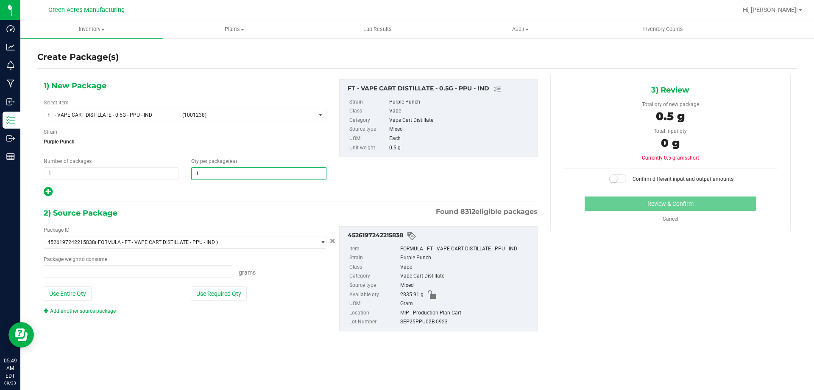  Describe the element at coordinates (48, 193) in the screenshot. I see `span: Add new output` at that location.